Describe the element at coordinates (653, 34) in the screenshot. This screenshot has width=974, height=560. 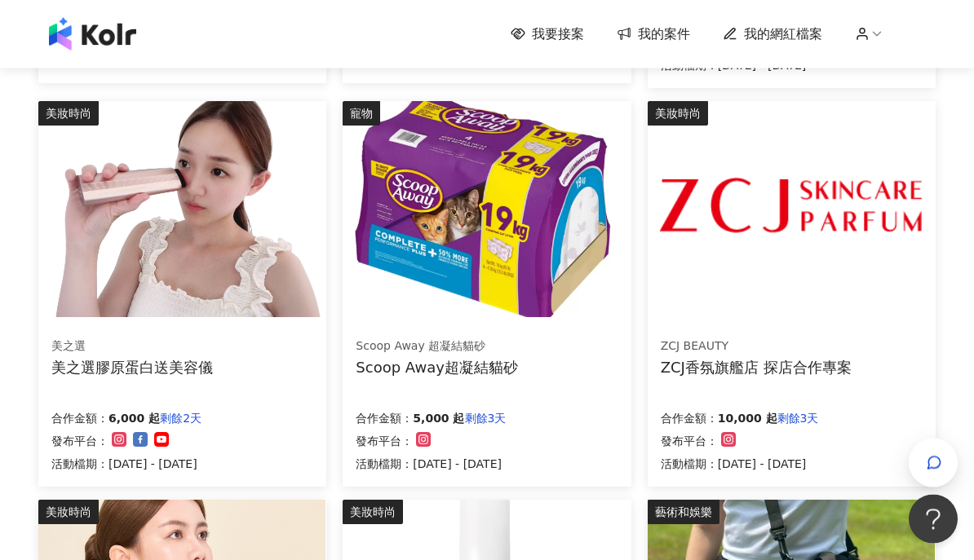
I see `a: 我的案件` at that location.